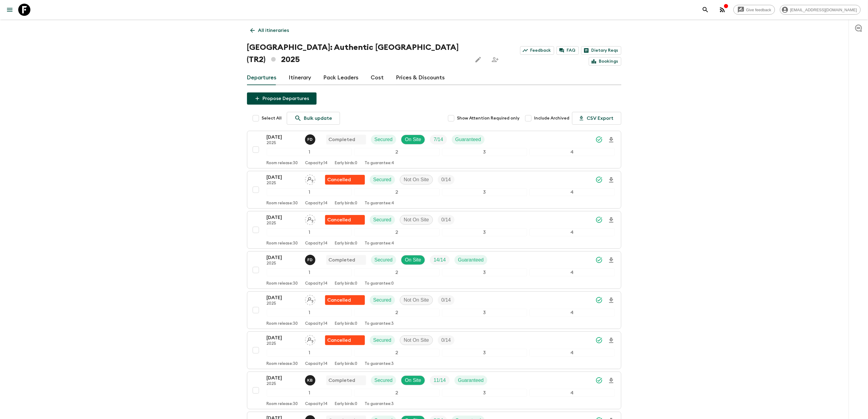  What do you see at coordinates (440, 380) in the screenshot?
I see `p: 11 / 14` at bounding box center [440, 380].